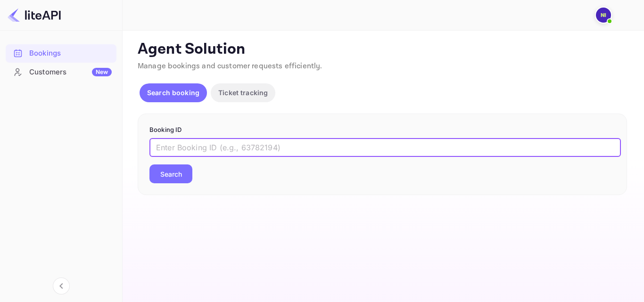 This screenshot has width=644, height=302. What do you see at coordinates (71, 72) in the screenshot?
I see `div: Customers` at bounding box center [71, 72].